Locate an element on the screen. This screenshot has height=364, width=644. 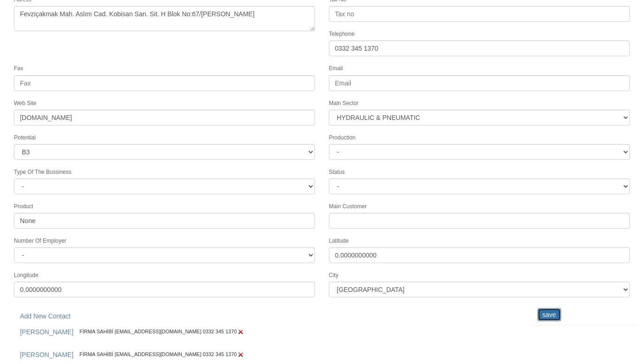
label: Type Of The Bussiness is located at coordinates (43, 172).